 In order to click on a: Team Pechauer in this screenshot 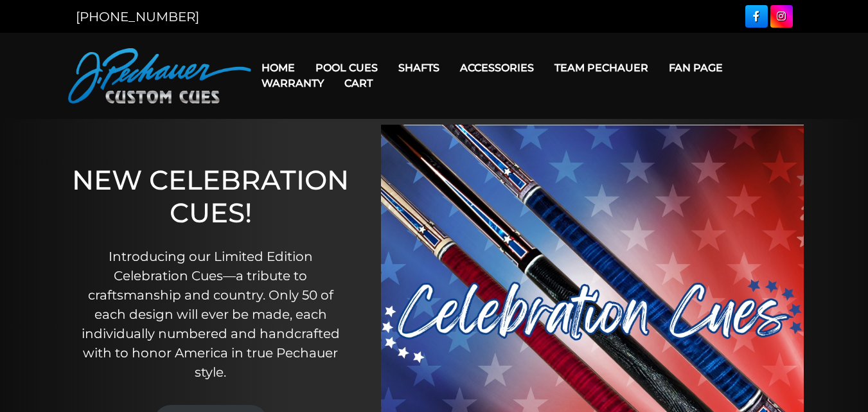, I will do `click(601, 67)`.